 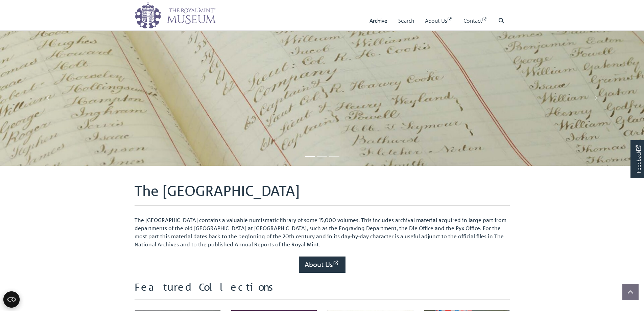 What do you see at coordinates (631, 292) in the screenshot?
I see `button: Scroll to top` at bounding box center [631, 292].